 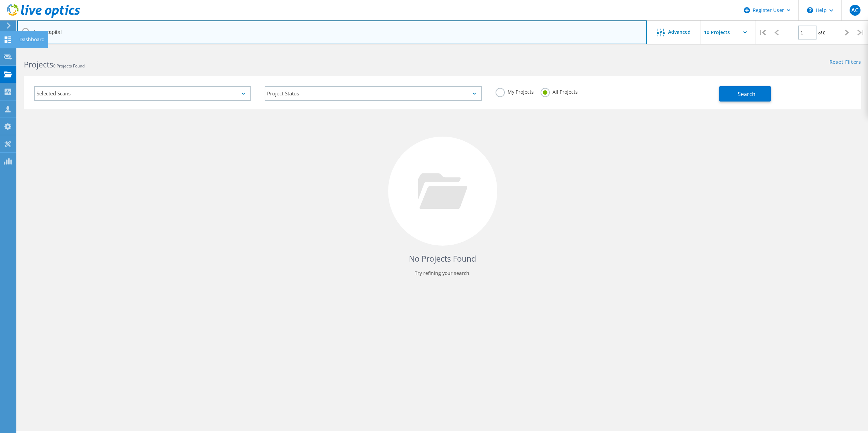 What do you see at coordinates (854, 10) in the screenshot?
I see `span: AC` at bounding box center [854, 10].